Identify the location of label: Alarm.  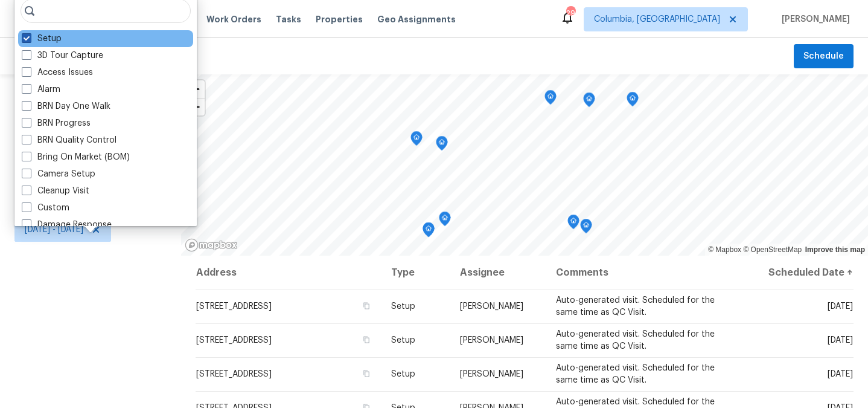
(41, 89).